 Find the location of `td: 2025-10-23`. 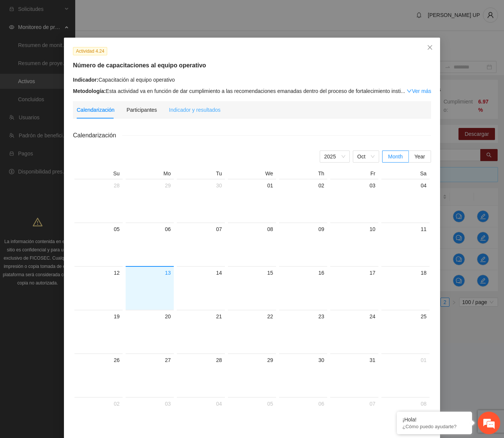

td: 2025-10-23 is located at coordinates (303, 332).